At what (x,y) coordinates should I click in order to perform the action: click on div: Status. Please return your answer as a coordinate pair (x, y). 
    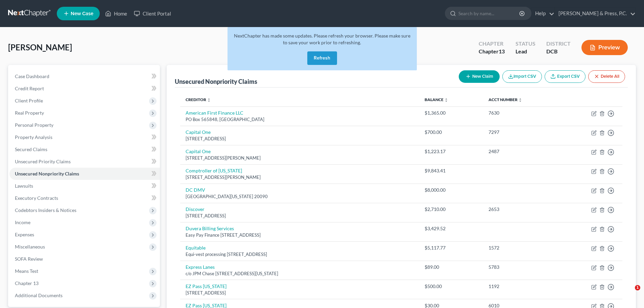
    Looking at the image, I should click on (526, 44).